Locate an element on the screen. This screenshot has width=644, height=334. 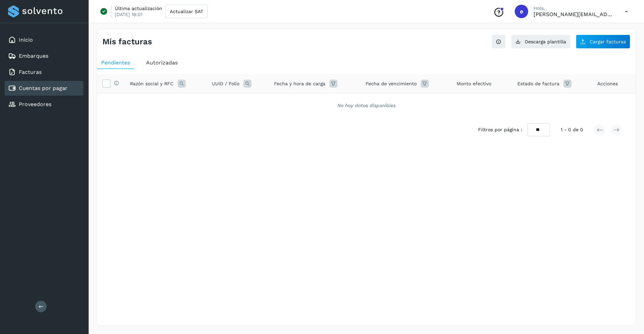
div: Cuentas por pagar is located at coordinates (44, 88).